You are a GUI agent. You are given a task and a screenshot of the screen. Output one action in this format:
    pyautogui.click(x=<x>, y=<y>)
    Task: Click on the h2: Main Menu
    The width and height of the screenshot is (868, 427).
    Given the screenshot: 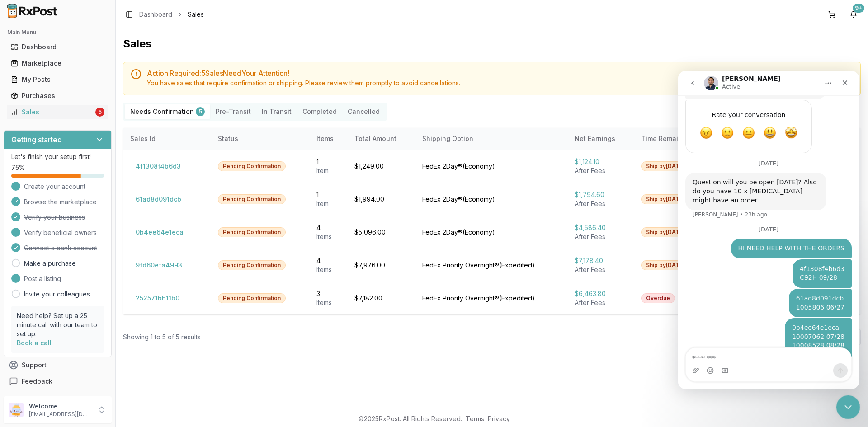 What is the action you would take?
    pyautogui.click(x=57, y=33)
    